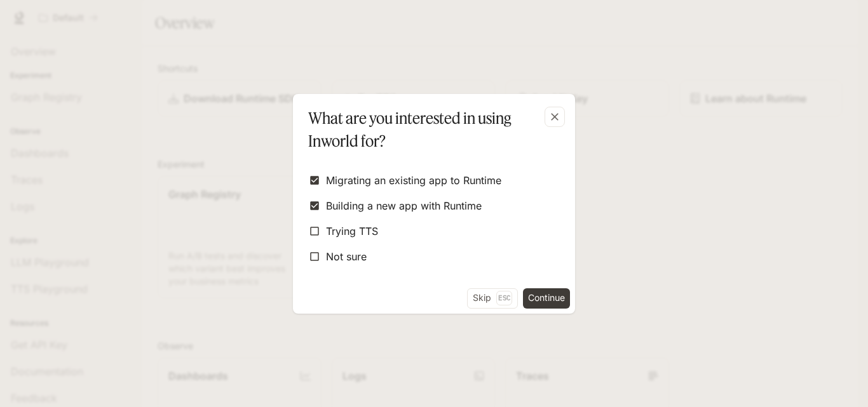 The image size is (868, 407). Describe the element at coordinates (352, 232) in the screenshot. I see `span: Trying TTS` at that location.